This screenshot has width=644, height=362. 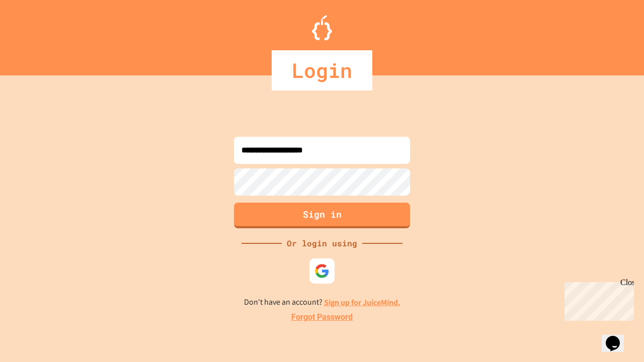 What do you see at coordinates (322, 27) in the screenshot?
I see `img: Logo.svg` at bounding box center [322, 27].